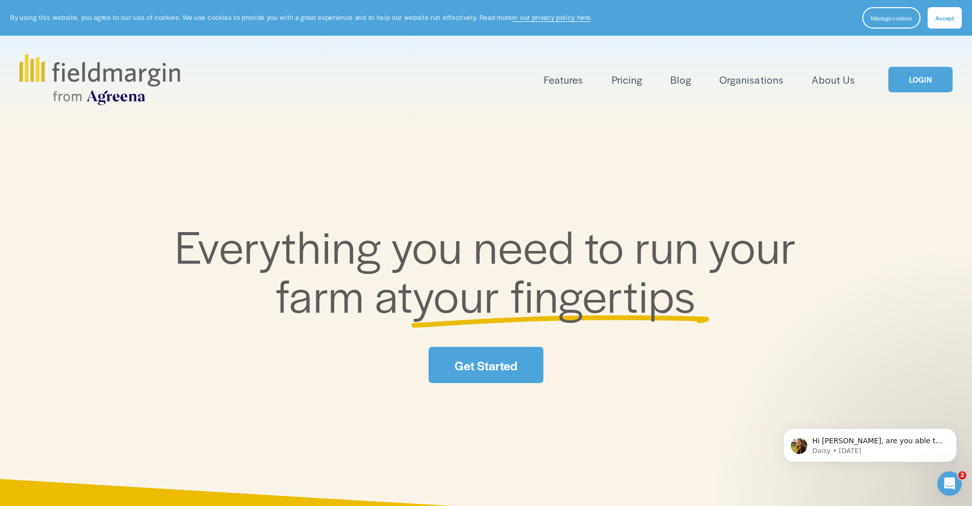 This screenshot has width=972, height=506. Describe the element at coordinates (627, 80) in the screenshot. I see `a: Pricing` at that location.